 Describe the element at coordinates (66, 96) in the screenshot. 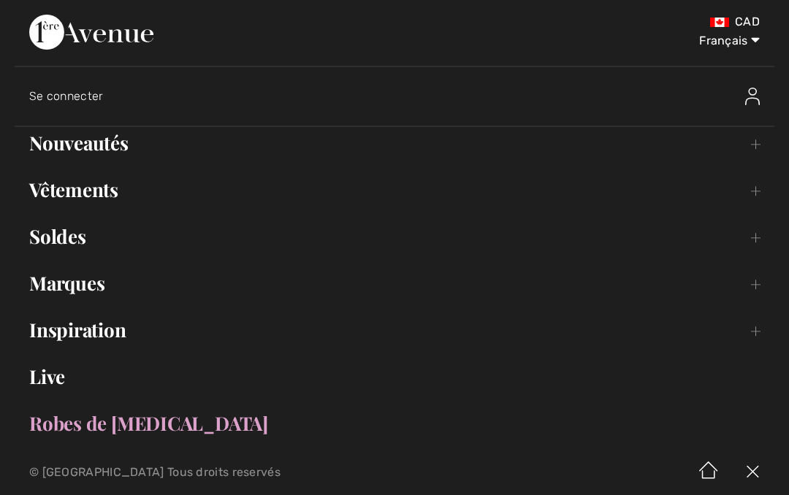

I see `span: Se connecter` at that location.